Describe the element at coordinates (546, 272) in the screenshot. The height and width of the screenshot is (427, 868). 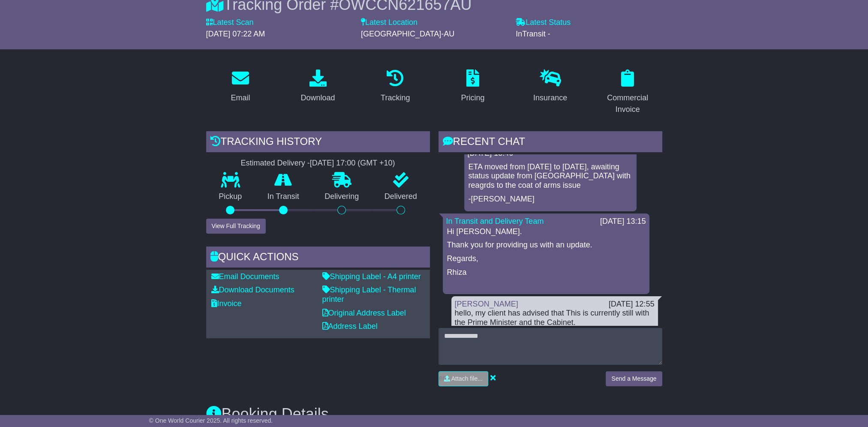
I see `p: Rhiza` at that location.